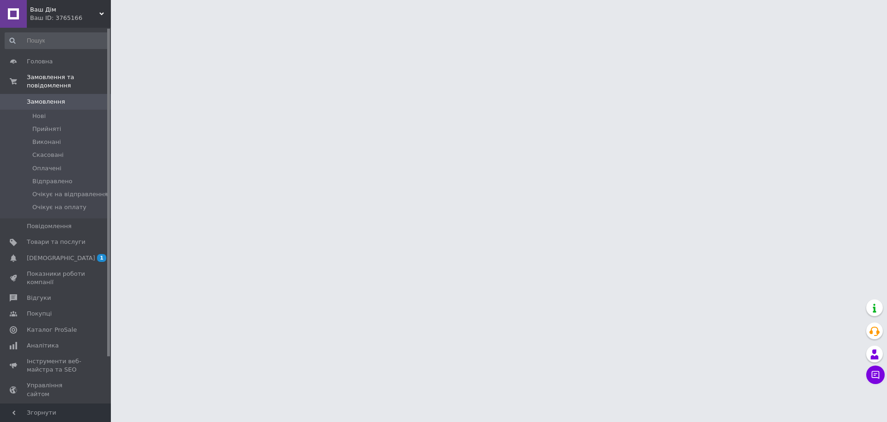 This screenshot has height=422, width=887. I want to click on span: Замовлення та повідомлення, so click(69, 81).